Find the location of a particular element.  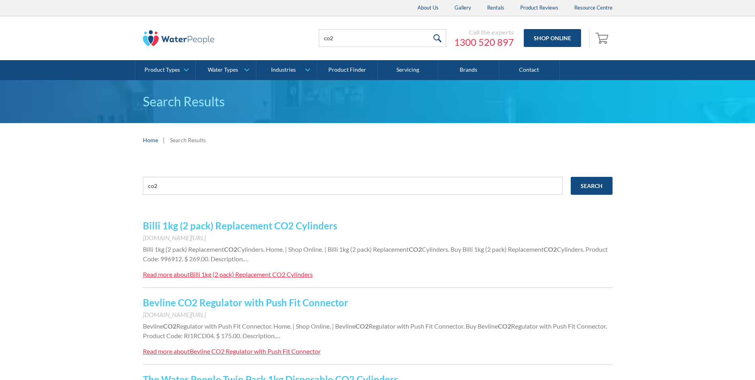

img: The Water People is located at coordinates (179, 38).